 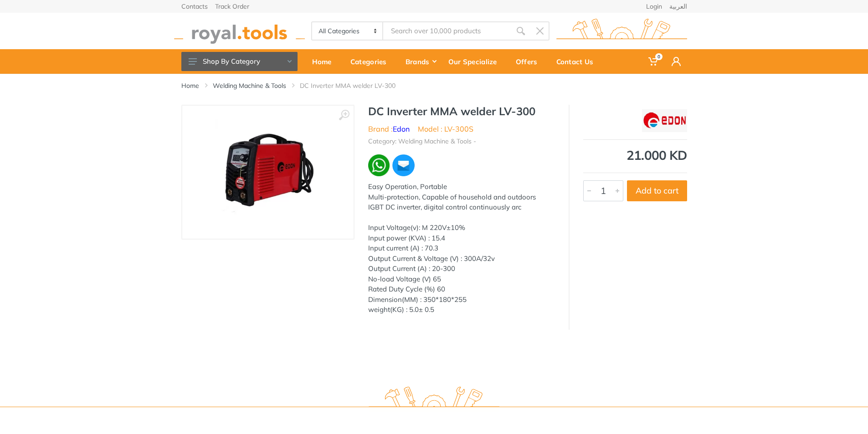 I want to click on div: Categories, so click(x=371, y=61).